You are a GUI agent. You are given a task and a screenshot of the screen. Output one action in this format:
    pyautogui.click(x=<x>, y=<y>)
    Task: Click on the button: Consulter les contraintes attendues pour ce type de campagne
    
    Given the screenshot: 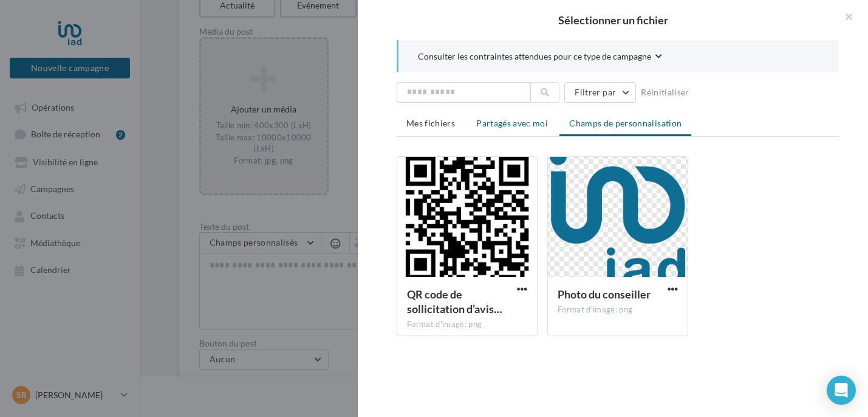 What is the action you would take?
    pyautogui.click(x=540, y=57)
    